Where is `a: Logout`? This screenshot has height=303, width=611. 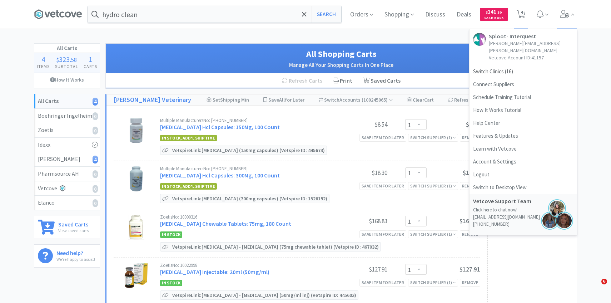 a: Logout is located at coordinates (523, 174).